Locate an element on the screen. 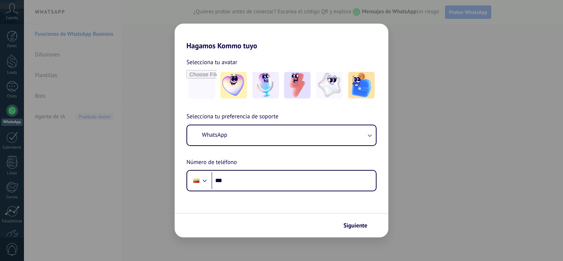 This screenshot has width=563, height=261. div: Colombia: + 57 is located at coordinates (196, 181).